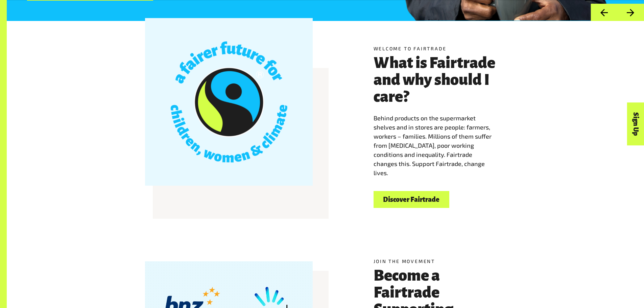 The height and width of the screenshot is (308, 644). What do you see at coordinates (411, 200) in the screenshot?
I see `a: Discover Fairtrade` at bounding box center [411, 200].